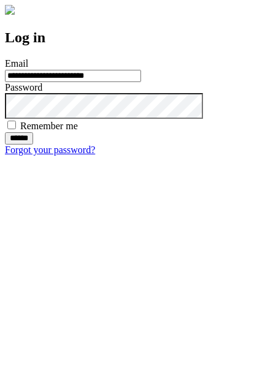 The height and width of the screenshot is (365, 276). I want to click on label: Remember me, so click(49, 126).